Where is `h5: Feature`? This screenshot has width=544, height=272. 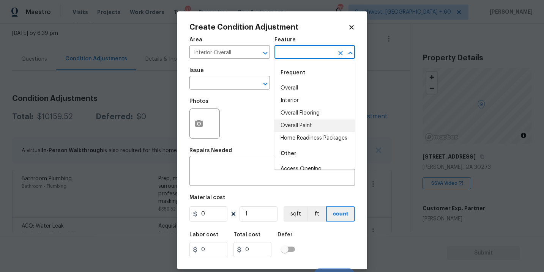 h5: Feature is located at coordinates (285, 40).